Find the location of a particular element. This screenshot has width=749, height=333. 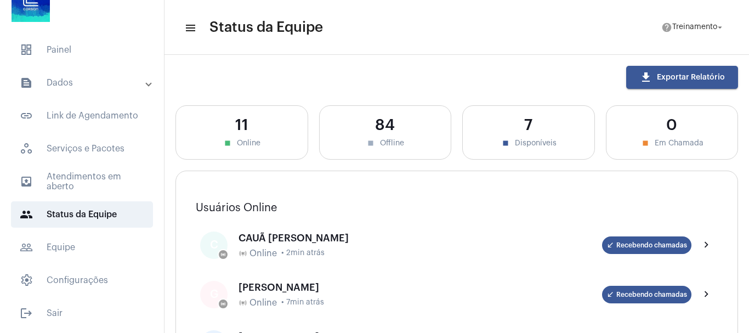

span: Equipe is located at coordinates (82, 247).